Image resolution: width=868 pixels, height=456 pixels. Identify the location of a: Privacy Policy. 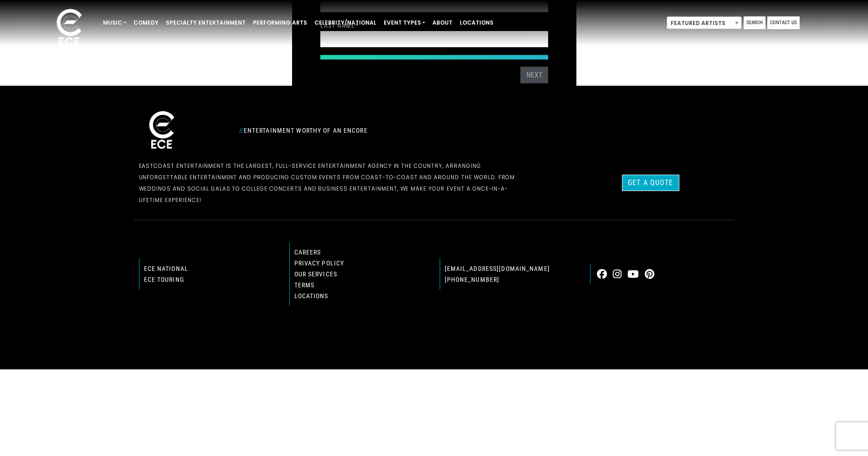
(319, 263).